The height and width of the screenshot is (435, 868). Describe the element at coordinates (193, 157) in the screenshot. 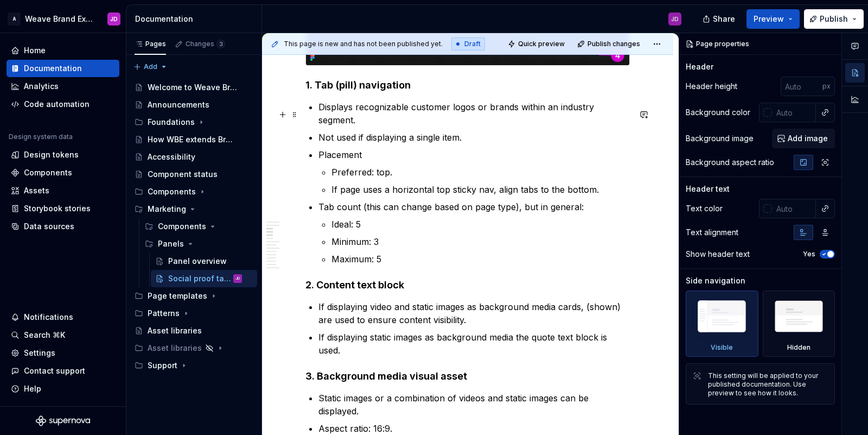

I see `a: Accessibility` at that location.